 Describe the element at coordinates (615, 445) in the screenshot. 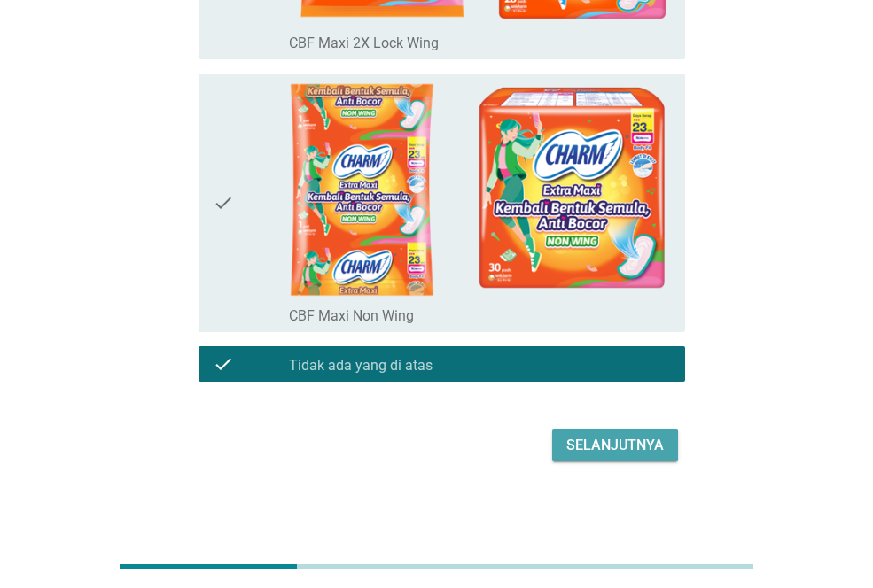

I see `div: Selanjutnya` at that location.